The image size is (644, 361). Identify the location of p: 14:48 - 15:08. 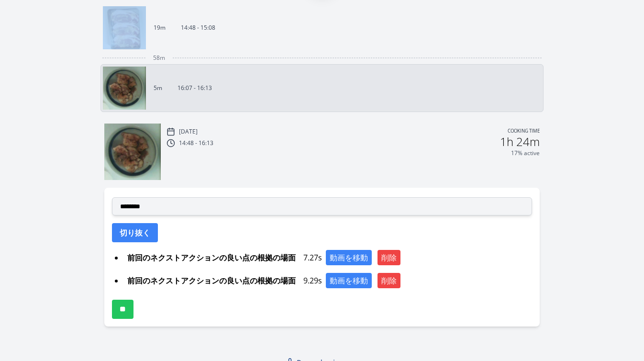
(198, 28).